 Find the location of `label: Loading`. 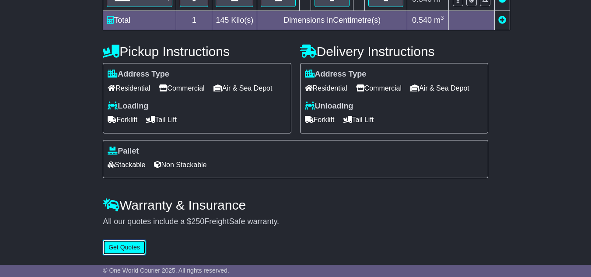

label: Loading is located at coordinates (128, 106).